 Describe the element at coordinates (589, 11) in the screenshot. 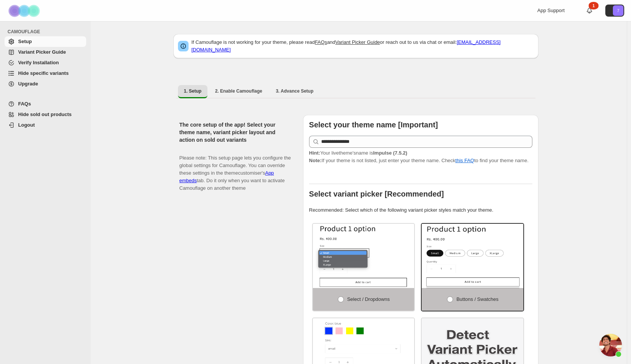

I see `a: 1` at that location.